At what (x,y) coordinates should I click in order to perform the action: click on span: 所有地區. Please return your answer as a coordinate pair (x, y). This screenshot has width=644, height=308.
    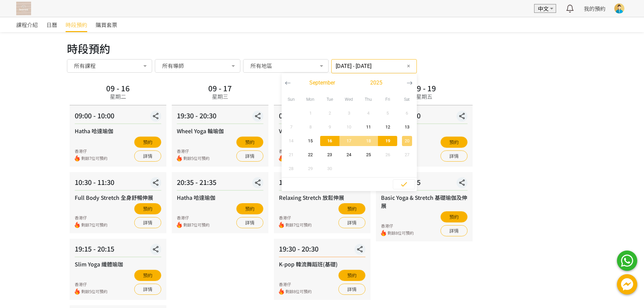
    Looking at the image, I should click on (262, 65).